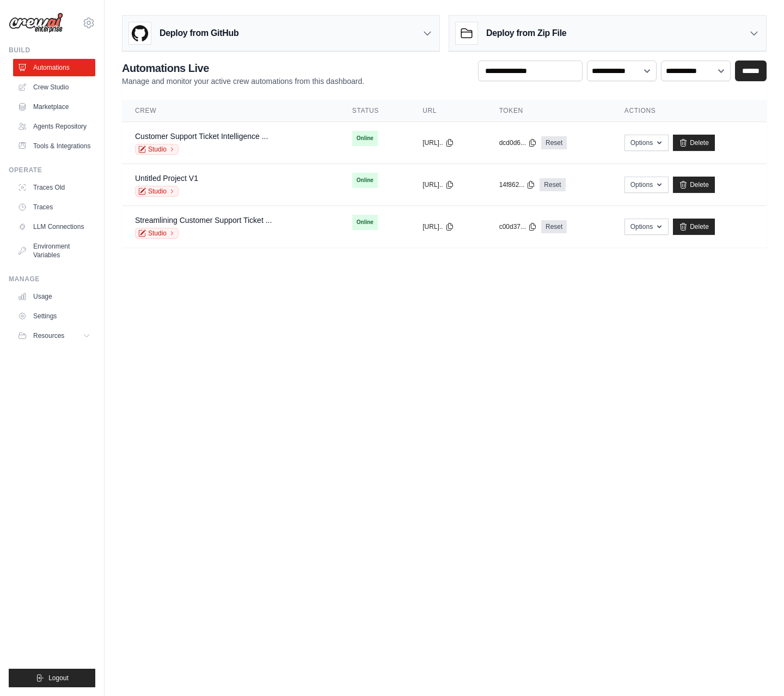 The width and height of the screenshot is (784, 696). What do you see at coordinates (230, 111) in the screenshot?
I see `th: Crew` at bounding box center [230, 111].